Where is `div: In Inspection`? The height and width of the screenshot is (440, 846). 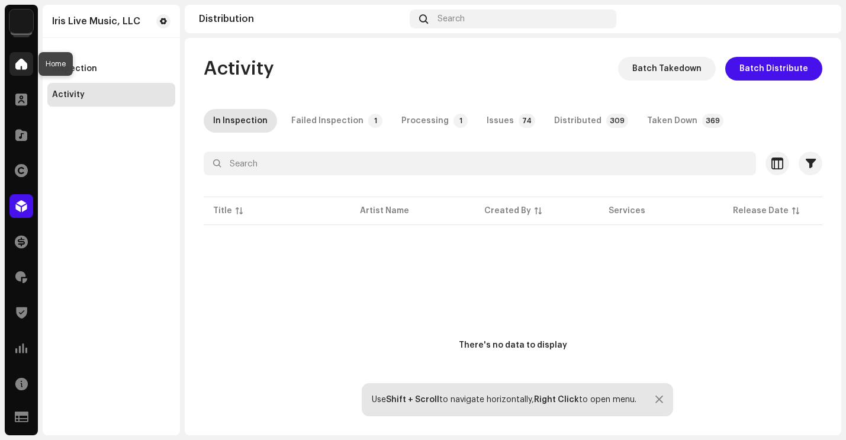
div: In Inspection is located at coordinates (240, 121).